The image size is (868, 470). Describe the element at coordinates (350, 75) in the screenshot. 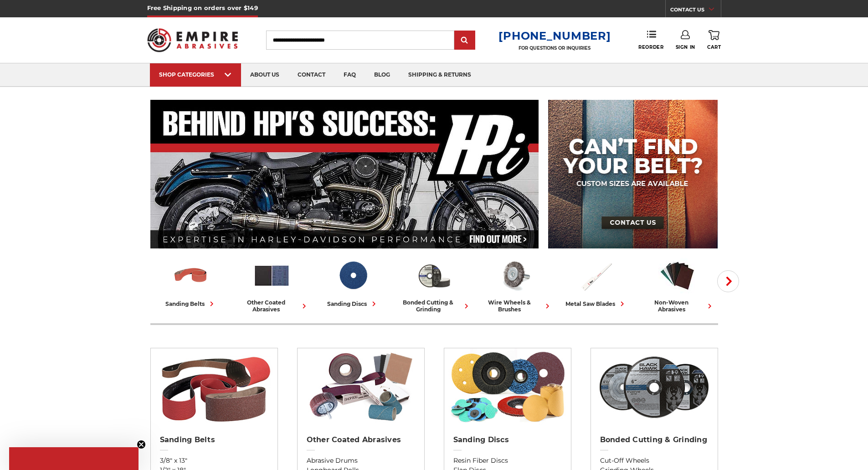

I see `a: faq` at that location.